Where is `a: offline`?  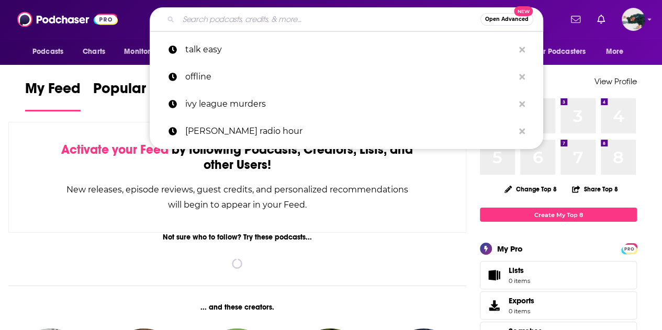 a: offline is located at coordinates (346, 77).